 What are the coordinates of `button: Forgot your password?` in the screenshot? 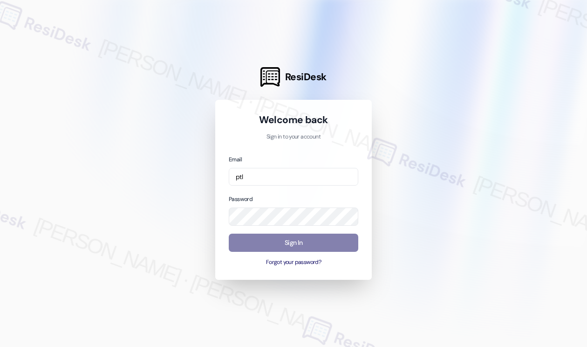 It's located at (293, 262).